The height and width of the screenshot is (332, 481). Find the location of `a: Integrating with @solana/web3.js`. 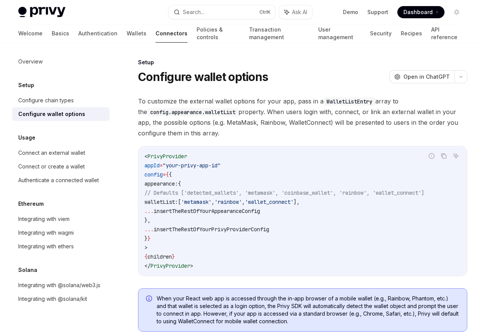

a: Integrating with @solana/web3.js is located at coordinates (61, 285).